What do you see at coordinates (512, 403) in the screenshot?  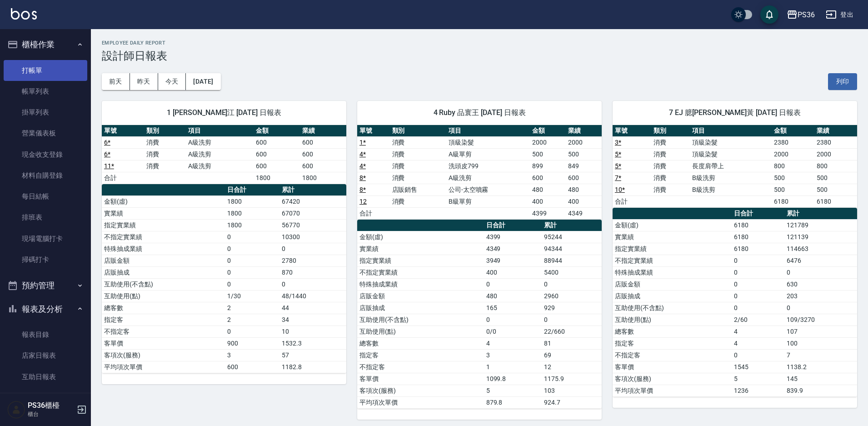 I see `td: 879.8` at bounding box center [512, 403].